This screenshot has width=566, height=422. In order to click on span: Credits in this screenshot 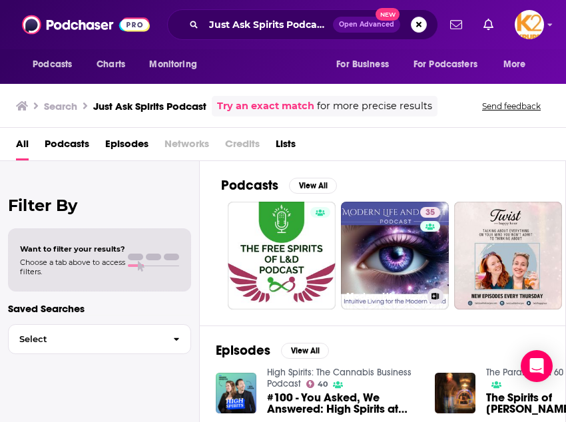, I will do `click(243, 147)`.